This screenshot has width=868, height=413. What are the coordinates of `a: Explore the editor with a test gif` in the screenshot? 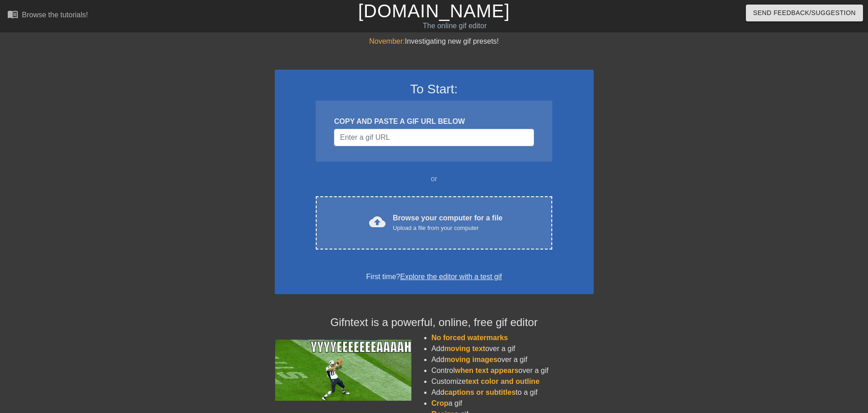 It's located at (450, 276).